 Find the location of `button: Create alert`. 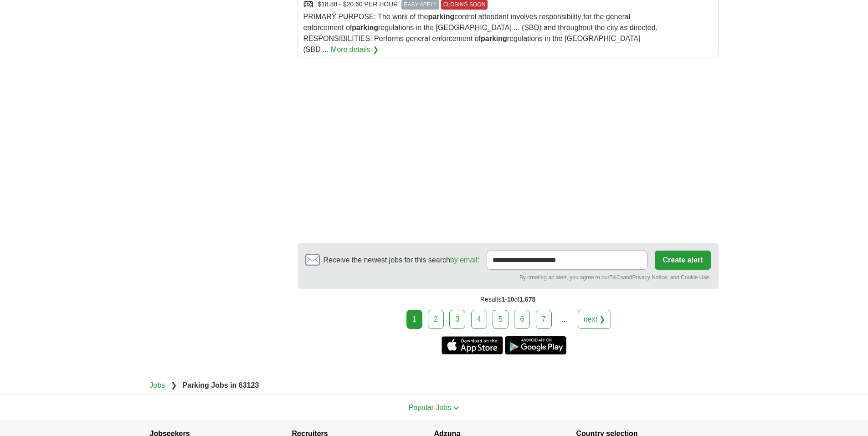

button: Create alert is located at coordinates (683, 260).